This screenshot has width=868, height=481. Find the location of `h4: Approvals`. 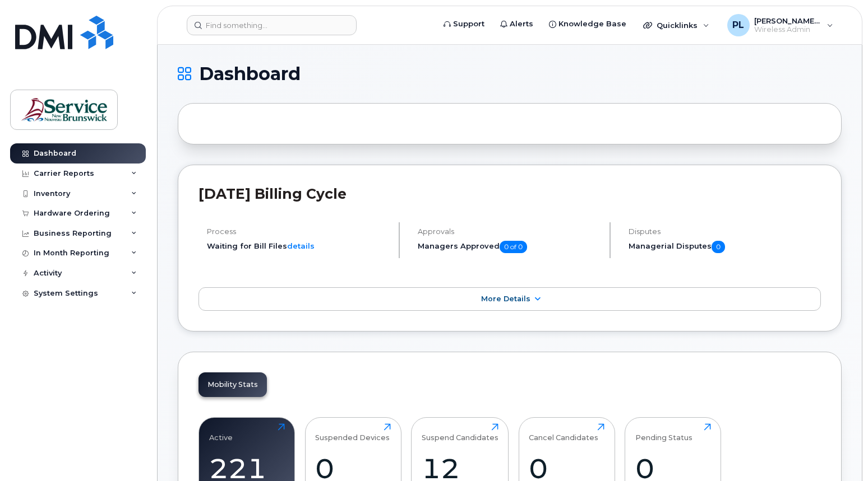

h4: Approvals is located at coordinates (509, 231).